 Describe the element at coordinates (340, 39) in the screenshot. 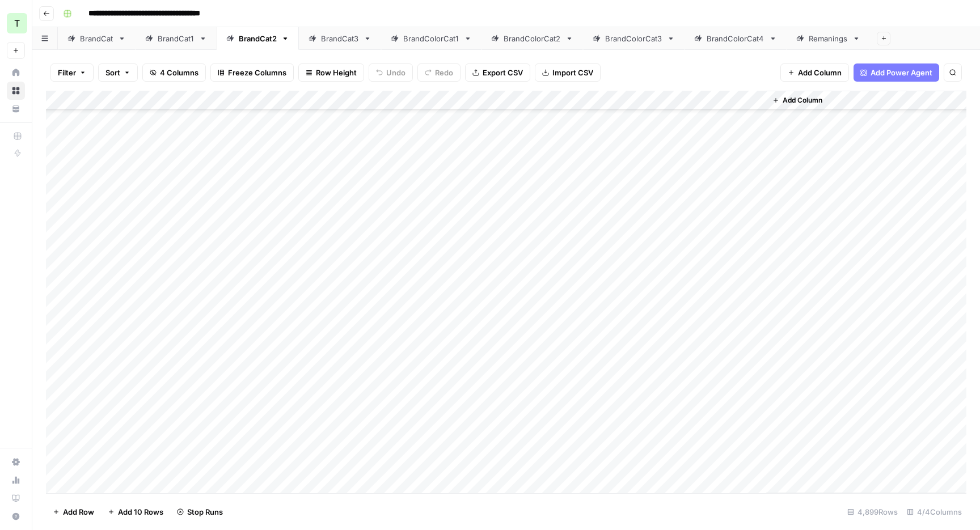

I see `div: BrandCat3` at that location.